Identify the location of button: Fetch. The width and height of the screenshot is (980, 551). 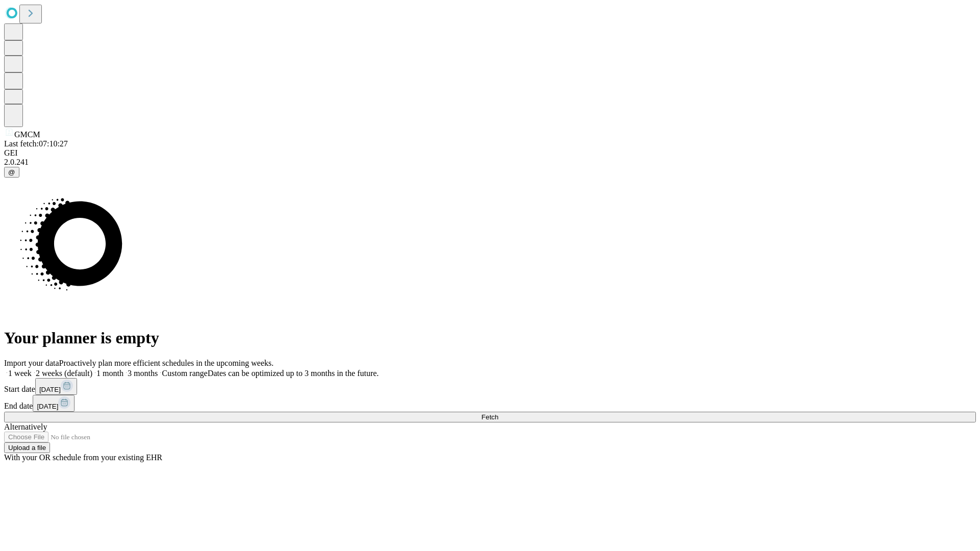
(490, 416).